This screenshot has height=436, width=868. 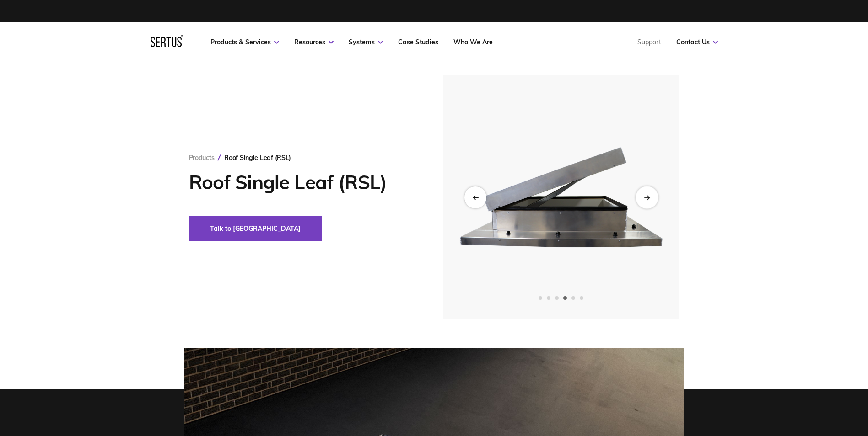 What do you see at coordinates (473, 42) in the screenshot?
I see `a: Who We Are` at bounding box center [473, 42].